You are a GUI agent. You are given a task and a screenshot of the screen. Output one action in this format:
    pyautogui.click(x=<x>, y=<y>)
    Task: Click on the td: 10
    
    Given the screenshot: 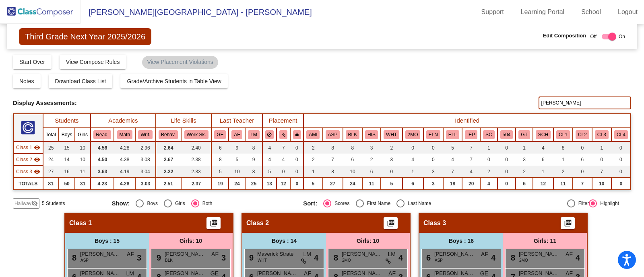 What is the action you would take?
    pyautogui.click(x=237, y=171)
    